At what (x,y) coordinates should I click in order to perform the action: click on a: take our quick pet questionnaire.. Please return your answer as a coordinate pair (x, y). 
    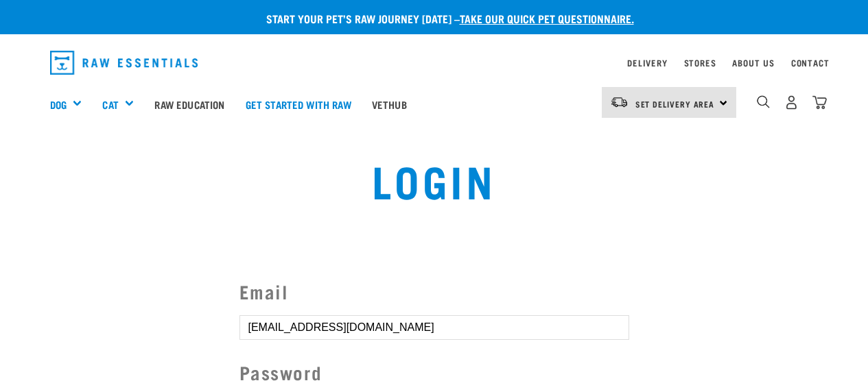
    Looking at the image, I should click on (547, 18).